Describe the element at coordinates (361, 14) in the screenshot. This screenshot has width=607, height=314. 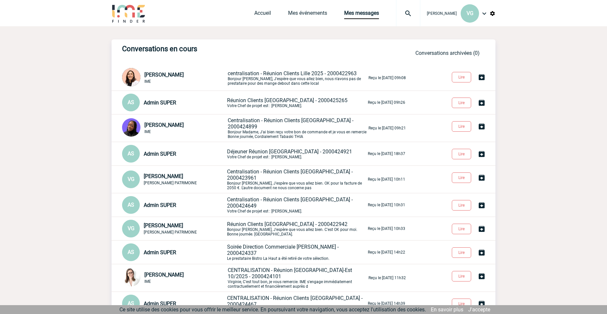
I see `a: Mes messages` at that location.